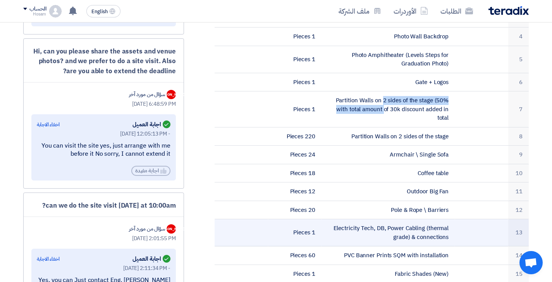  I want to click on td: 5, so click(518, 59).